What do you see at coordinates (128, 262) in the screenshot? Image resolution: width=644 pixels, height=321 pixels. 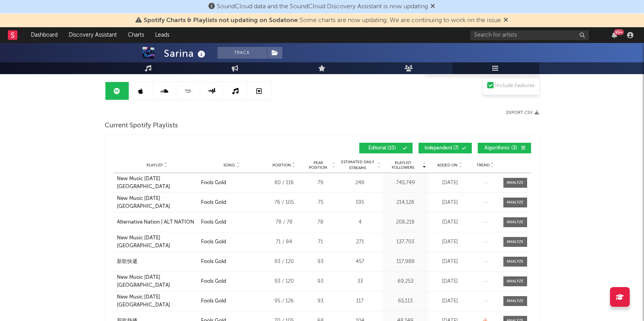 I see `div: 新歌快遞` at bounding box center [128, 262].